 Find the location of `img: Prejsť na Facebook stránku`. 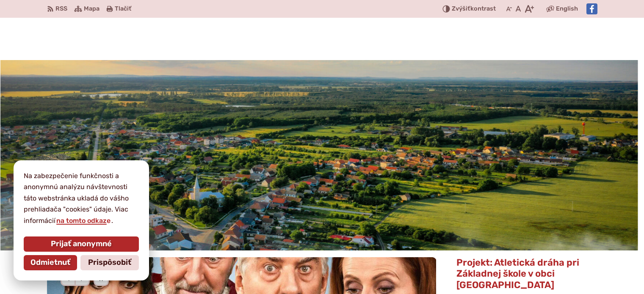

img: Prejsť na Facebook stránku is located at coordinates (592, 9).